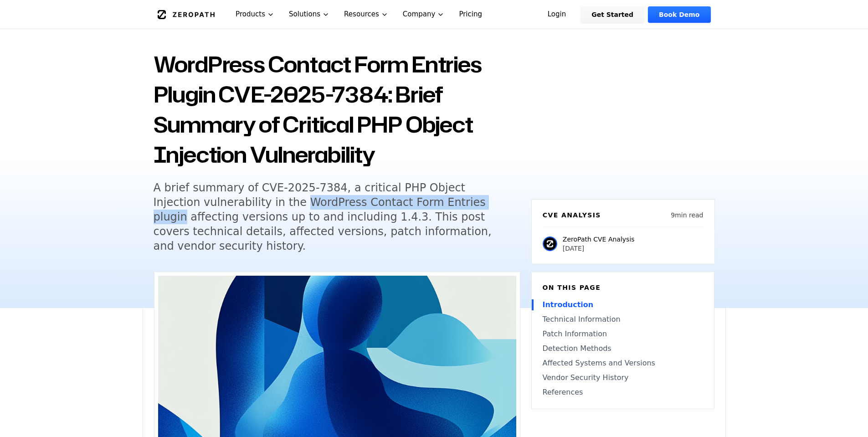  I want to click on a: Get Started, so click(612, 14).